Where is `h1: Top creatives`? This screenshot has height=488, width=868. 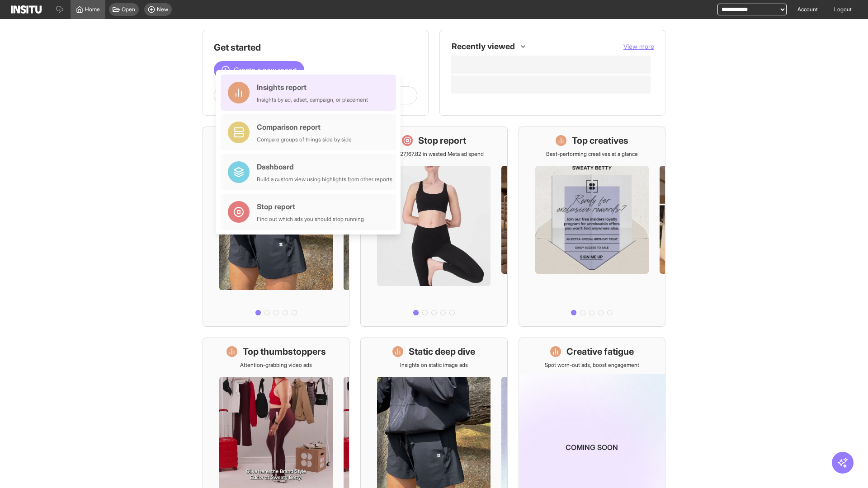 h1: Top creatives is located at coordinates (600, 141).